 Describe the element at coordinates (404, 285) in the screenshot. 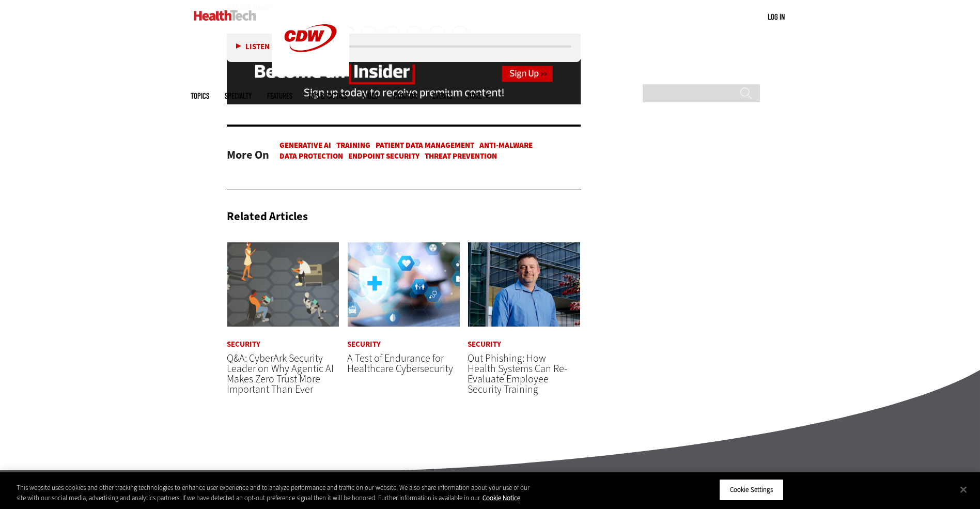

I see `img: Healthcare cybersecurity` at that location.